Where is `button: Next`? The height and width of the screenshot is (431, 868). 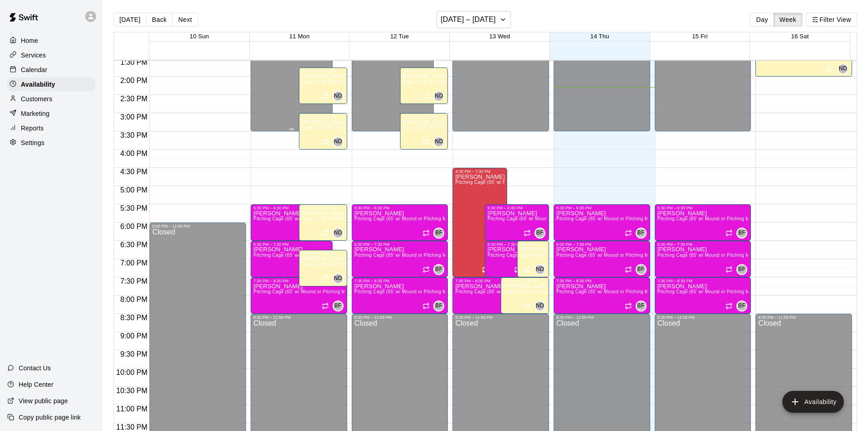 button: Next is located at coordinates (185, 20).